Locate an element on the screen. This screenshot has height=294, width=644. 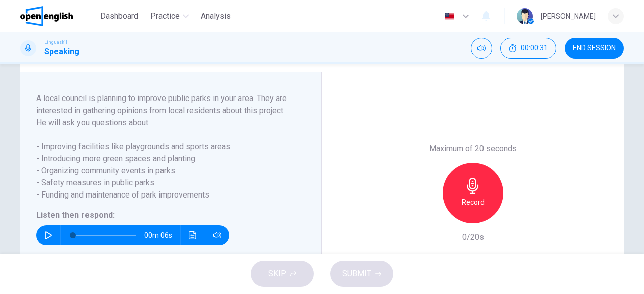
img: en is located at coordinates (449, 16).